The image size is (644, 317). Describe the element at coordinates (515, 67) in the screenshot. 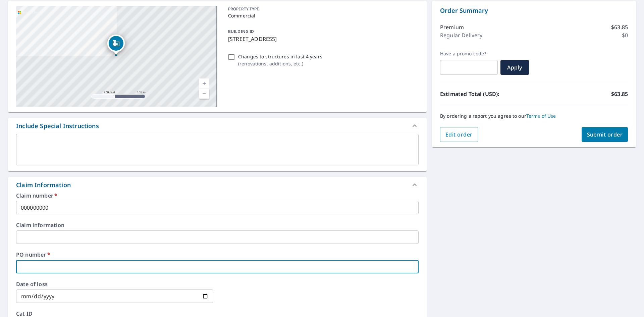

I see `span: Apply` at that location.